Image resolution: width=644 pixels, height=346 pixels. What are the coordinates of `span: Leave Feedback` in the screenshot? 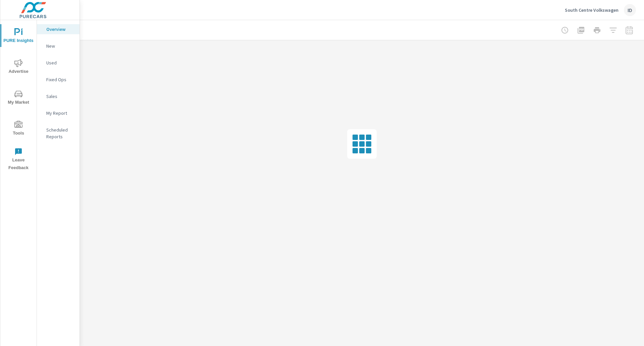 It's located at (19, 160).